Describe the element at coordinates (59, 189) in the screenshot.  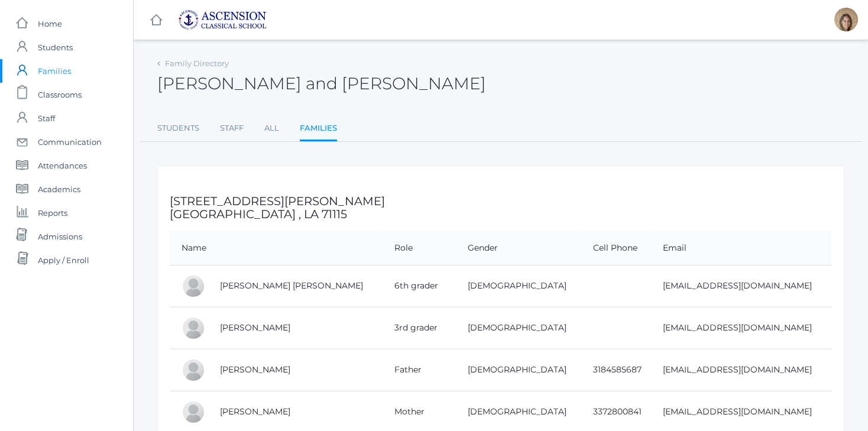
I see `span: Academics` at that location.